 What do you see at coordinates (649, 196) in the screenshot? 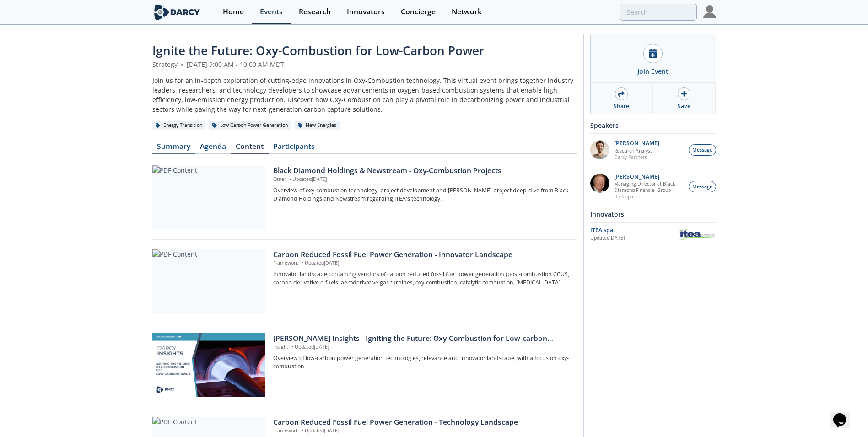
I see `p: ITEA spa` at bounding box center [649, 196].